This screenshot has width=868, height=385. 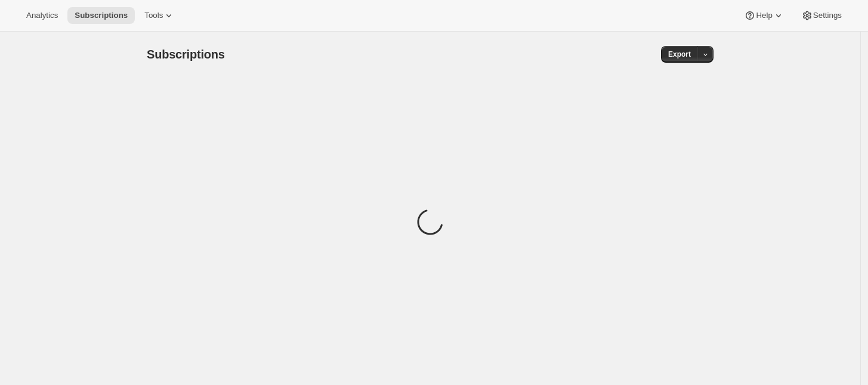 I want to click on span: Tools, so click(x=153, y=15).